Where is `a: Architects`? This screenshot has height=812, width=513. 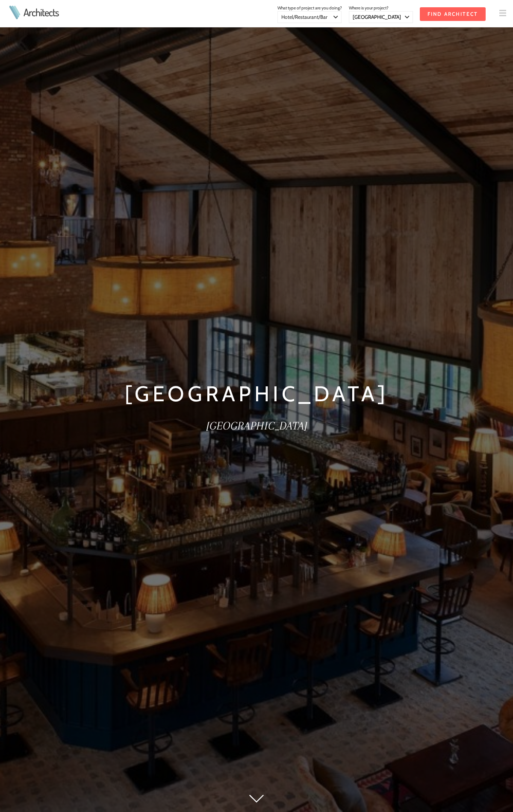
a: Architects is located at coordinates (41, 12).